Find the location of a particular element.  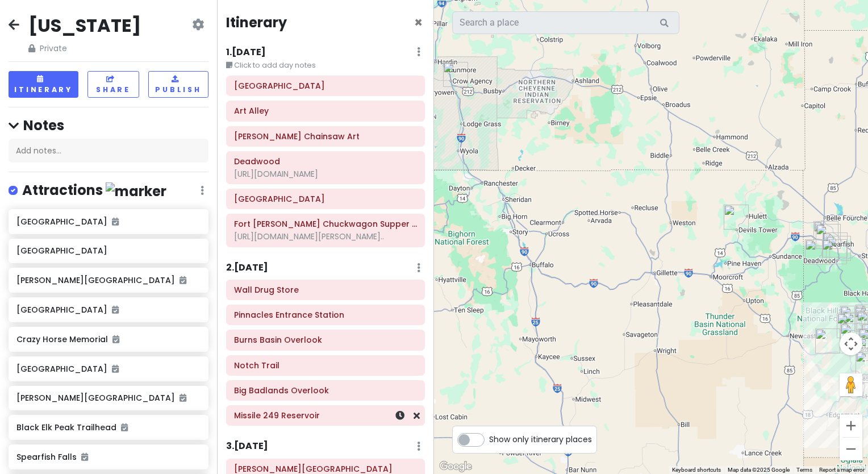

button: Map camera controls is located at coordinates (851, 344).